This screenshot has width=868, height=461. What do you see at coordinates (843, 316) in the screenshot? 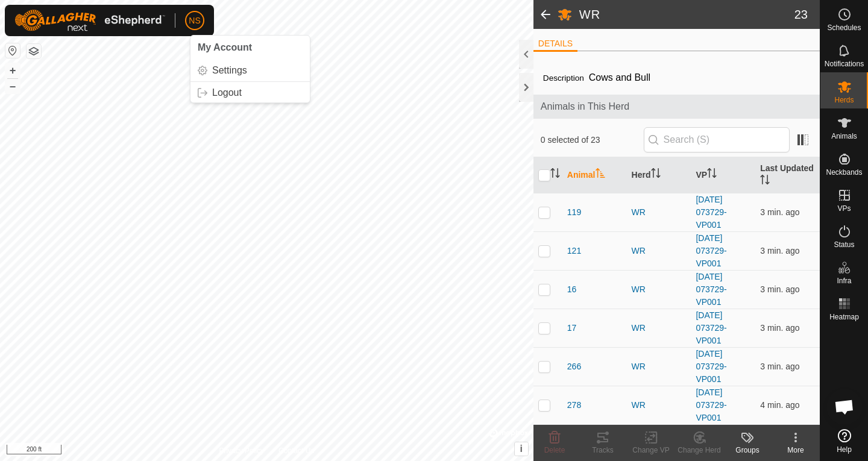
I see `span: Heatmap` at bounding box center [843, 316].